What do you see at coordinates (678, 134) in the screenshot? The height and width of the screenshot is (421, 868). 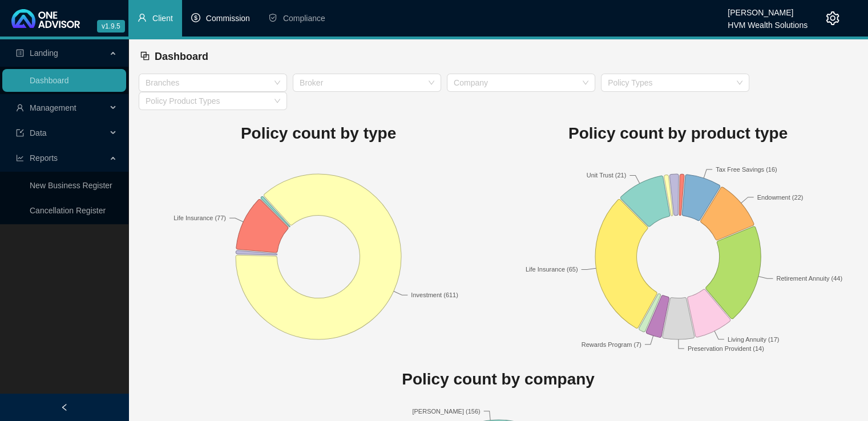 I see `h1: Policy count by product type` at bounding box center [678, 134].